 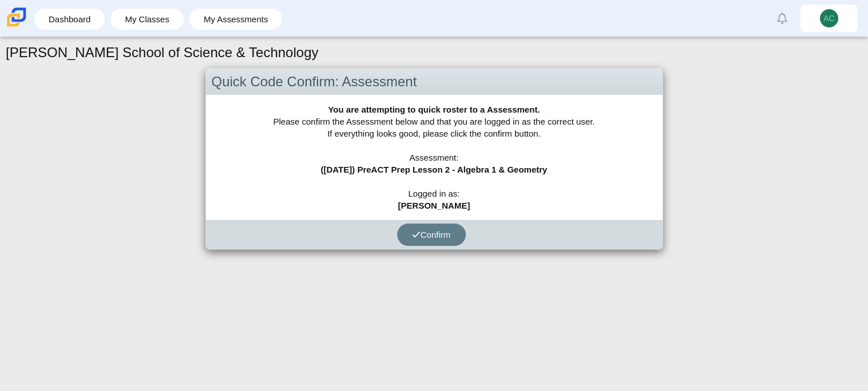 What do you see at coordinates (147, 19) in the screenshot?
I see `a: My Classes` at bounding box center [147, 19].